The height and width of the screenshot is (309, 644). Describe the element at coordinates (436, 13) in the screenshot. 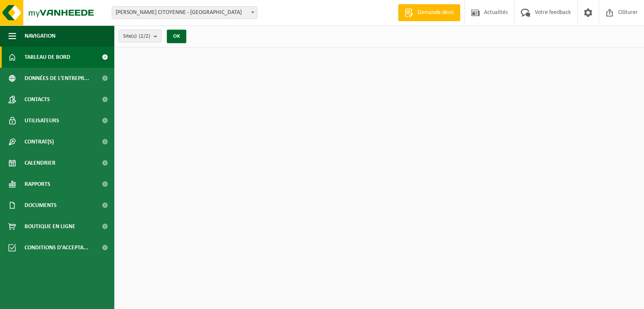

I see `span: Demande devis` at that location.